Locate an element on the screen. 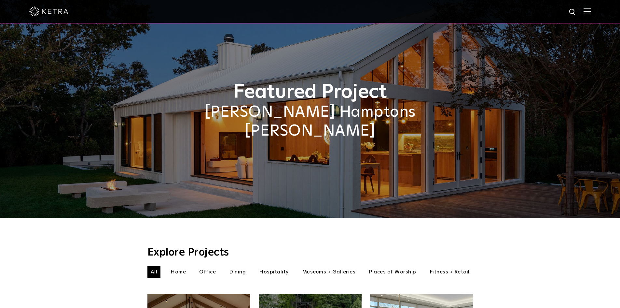 The width and height of the screenshot is (620, 308). h3: Explore Projects is located at coordinates (310, 252).